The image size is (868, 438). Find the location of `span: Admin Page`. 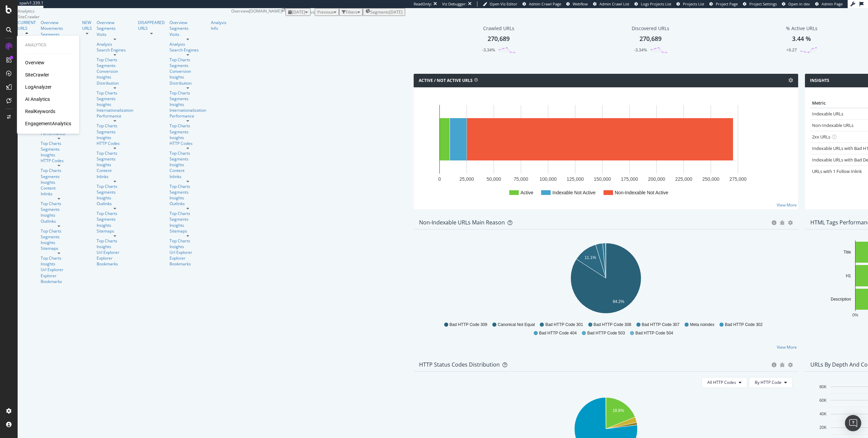

span: Admin Page is located at coordinates (832, 4).